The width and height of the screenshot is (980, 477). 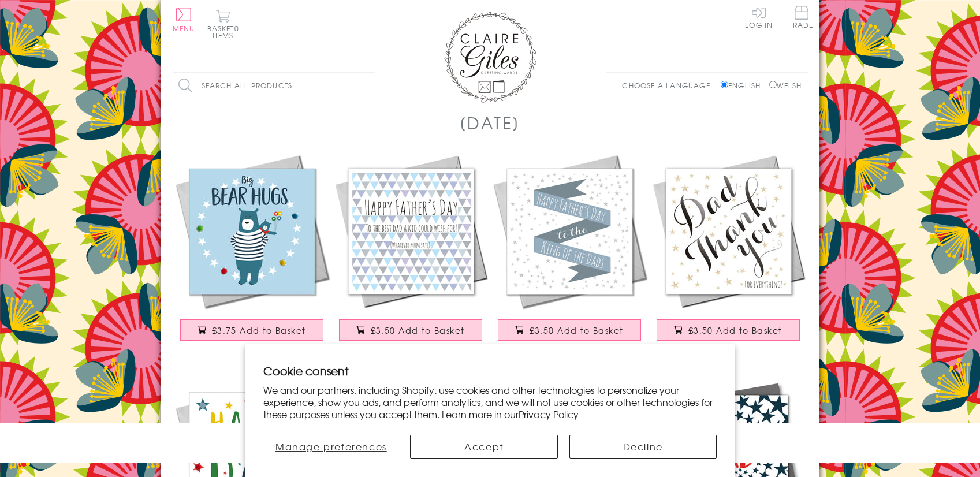 I want to click on input: Search, so click(x=369, y=86).